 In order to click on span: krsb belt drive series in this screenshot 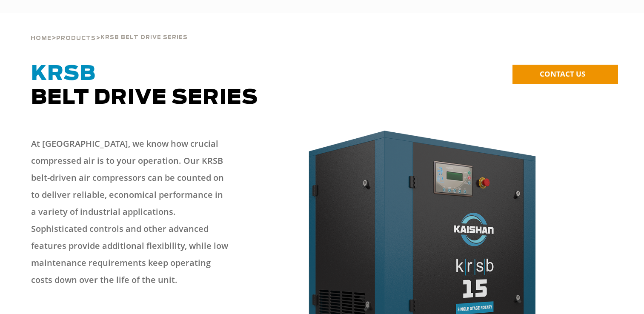, I will do `click(144, 37)`.